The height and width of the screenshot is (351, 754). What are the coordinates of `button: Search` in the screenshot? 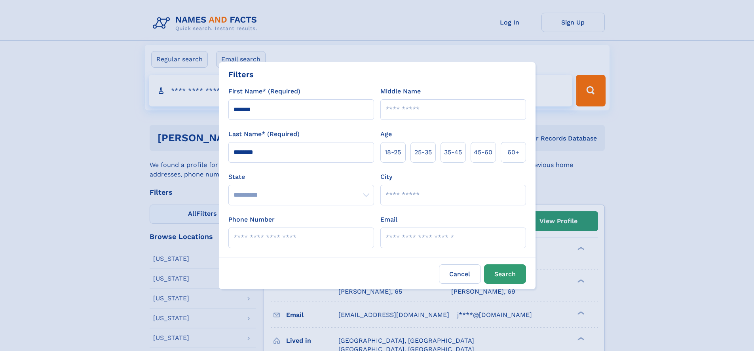 It's located at (505, 274).